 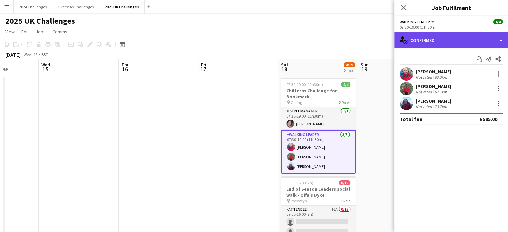 What do you see at coordinates (349, 70) in the screenshot?
I see `div: 2 Jobs` at bounding box center [349, 70].